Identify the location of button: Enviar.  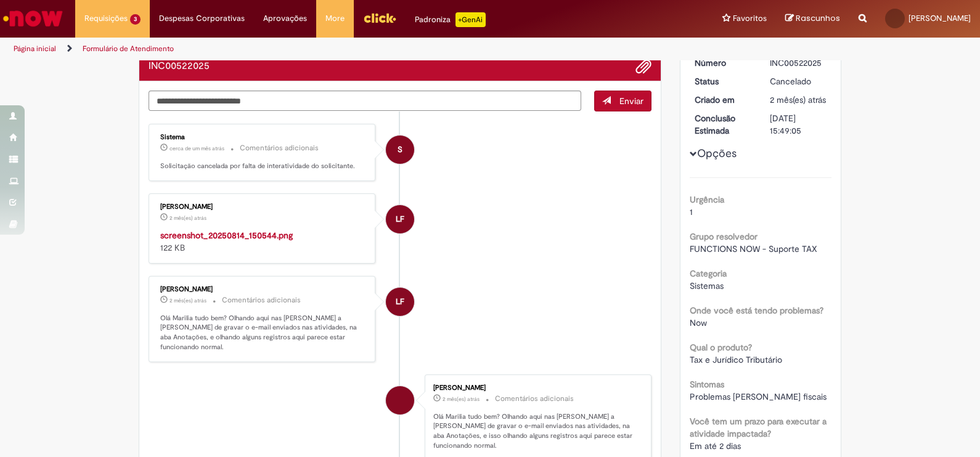
(622, 101).